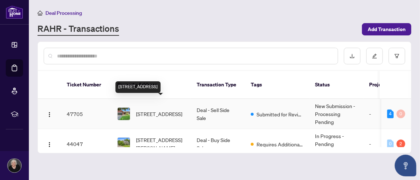 Image resolution: width=420 pixels, height=180 pixels. What do you see at coordinates (63, 13) in the screenshot?
I see `span: Deal Processing` at bounding box center [63, 13].